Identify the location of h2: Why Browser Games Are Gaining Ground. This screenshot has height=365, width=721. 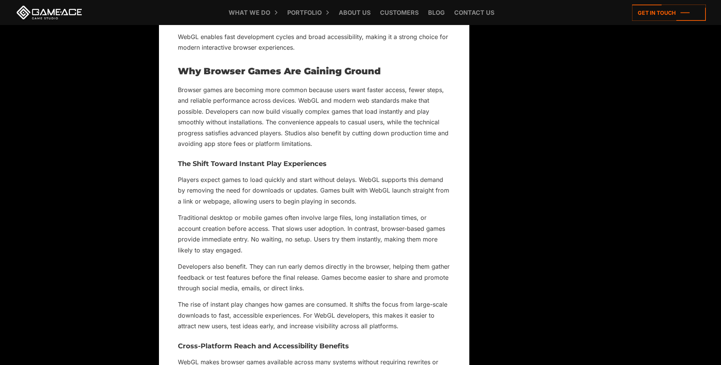
(314, 71).